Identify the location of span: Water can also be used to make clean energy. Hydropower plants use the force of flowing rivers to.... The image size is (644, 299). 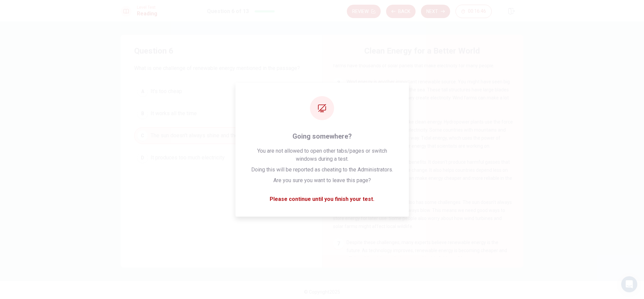
(423, 134).